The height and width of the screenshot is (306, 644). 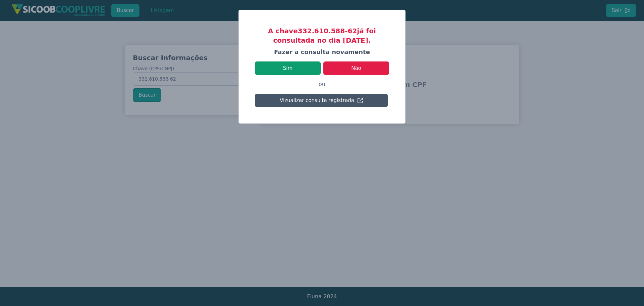 What do you see at coordinates (288, 68) in the screenshot?
I see `button: Sim` at bounding box center [288, 68].